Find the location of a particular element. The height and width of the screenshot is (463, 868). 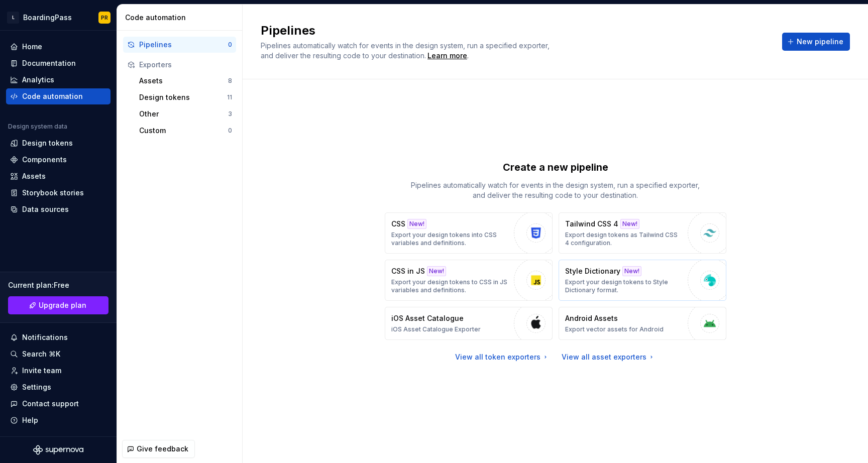

svg: Supernova Logo is located at coordinates (58, 450).